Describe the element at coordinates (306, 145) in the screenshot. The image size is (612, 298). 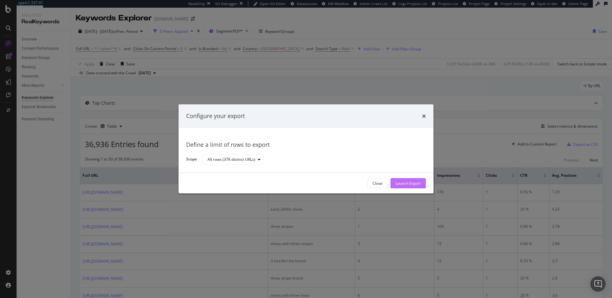
I see `div: Define a limit of rows to export` at that location.